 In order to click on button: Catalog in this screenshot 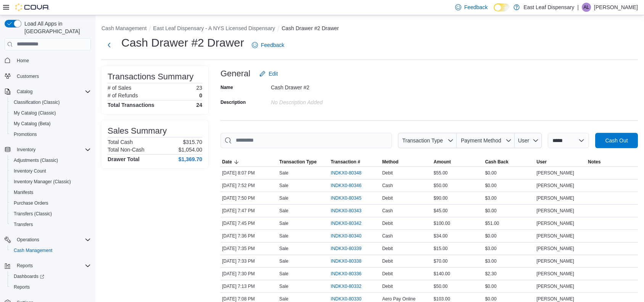, I will do `click(24, 91)`.